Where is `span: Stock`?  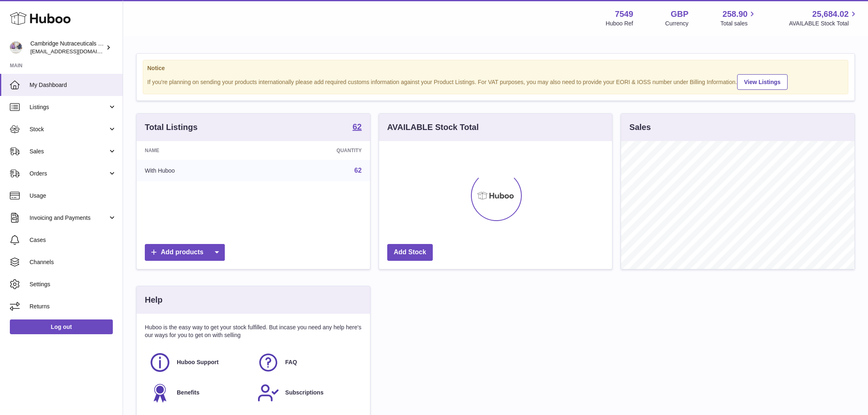
span: Stock is located at coordinates (69, 129).